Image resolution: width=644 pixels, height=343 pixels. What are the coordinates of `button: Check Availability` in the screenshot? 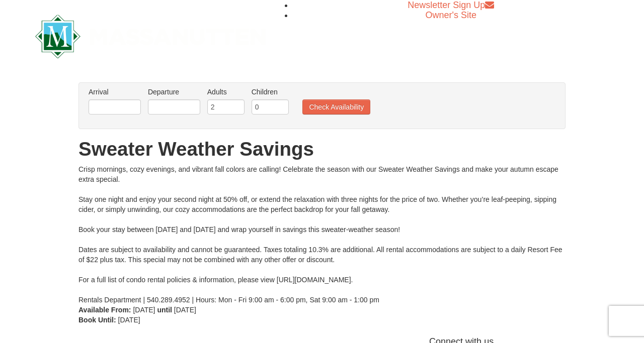 It's located at (336, 107).